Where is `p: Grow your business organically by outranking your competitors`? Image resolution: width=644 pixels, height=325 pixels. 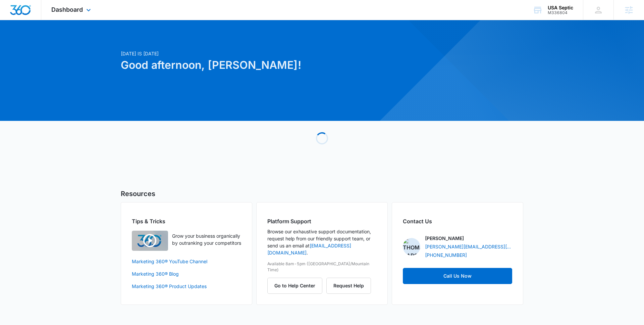 p: Grow your business organically by outranking your competitors is located at coordinates (206, 240).